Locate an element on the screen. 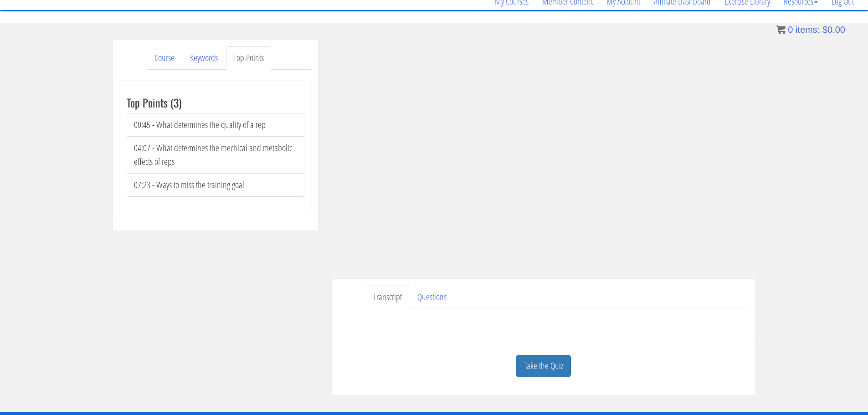 The image size is (868, 415). li: 04:07 - What determines the mechical and metabolic effects of reps is located at coordinates (216, 154).